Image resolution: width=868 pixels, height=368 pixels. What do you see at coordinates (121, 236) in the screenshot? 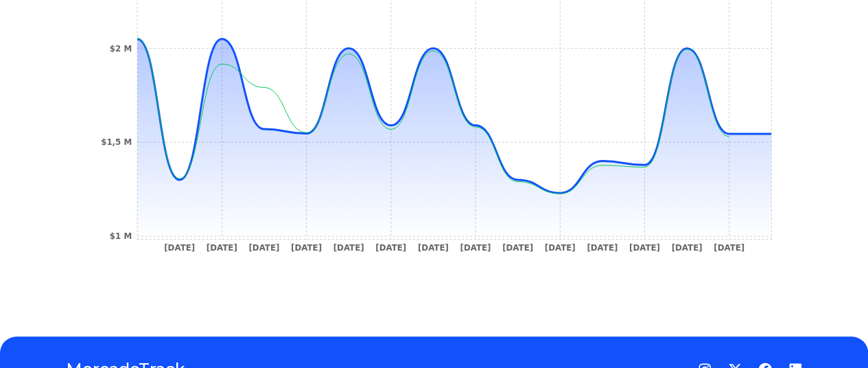
I see `tspan: $1 M` at bounding box center [121, 236].